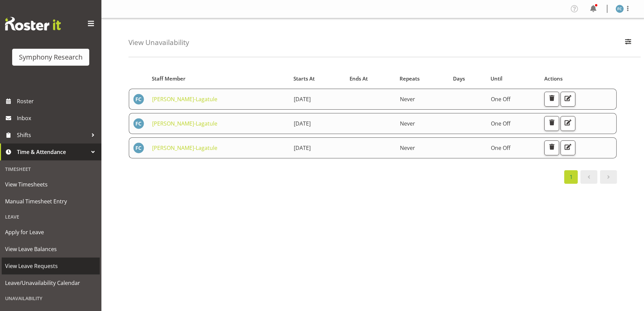 Image resolution: width=644 pixels, height=311 pixels. I want to click on div: Leave, so click(51, 216).